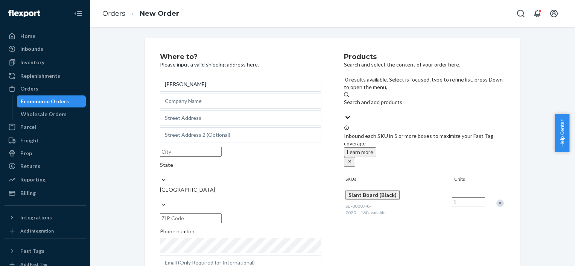 The width and height of the screenshot is (575, 266). I want to click on a: Replenishments, so click(45, 76).